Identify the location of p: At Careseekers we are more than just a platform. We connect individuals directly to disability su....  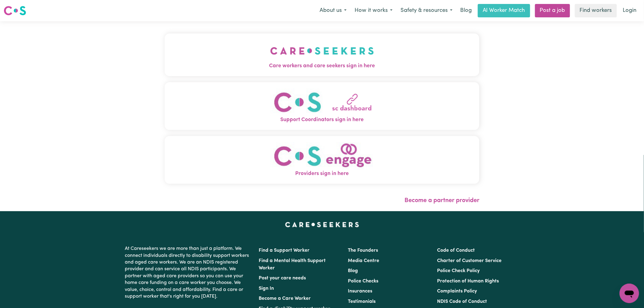
(188, 273).